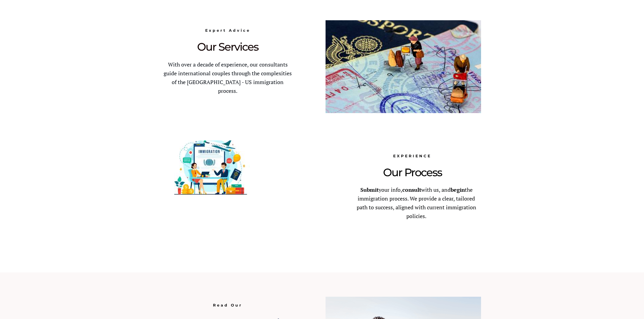 This screenshot has height=319, width=644. What do you see at coordinates (228, 305) in the screenshot?
I see `span: Read Our` at bounding box center [228, 305].